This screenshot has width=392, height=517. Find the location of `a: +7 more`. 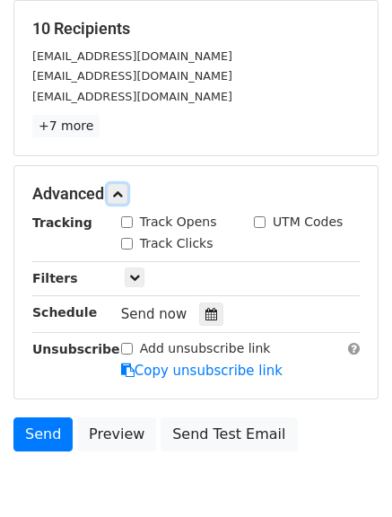

a: +7 more is located at coordinates (66, 126).